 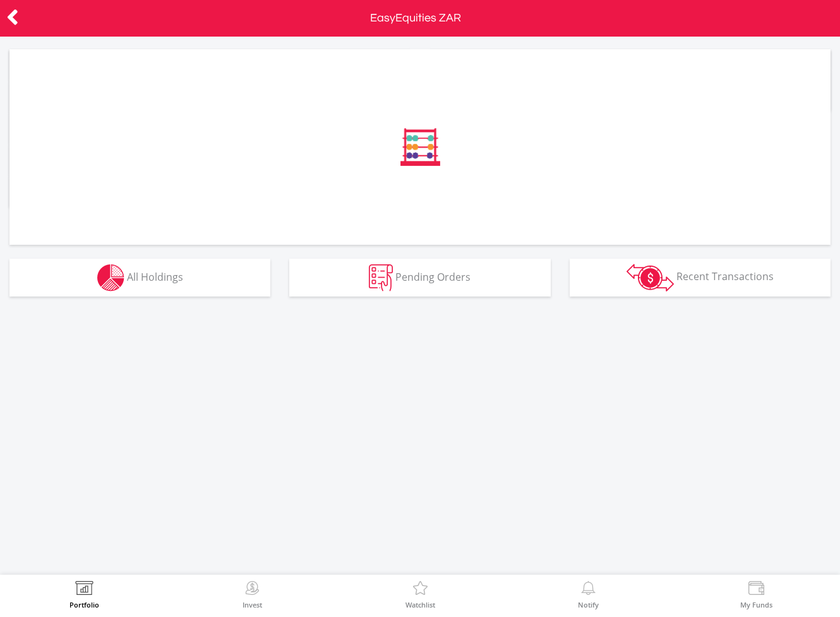 I want to click on img: View Portfolio, so click(x=84, y=590).